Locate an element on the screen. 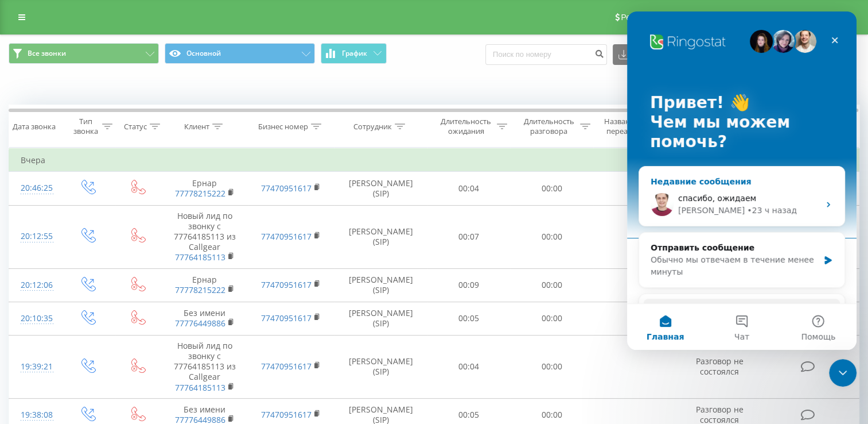 This screenshot has width=868, height=424. div: 19:39:21 is located at coordinates (36, 367).